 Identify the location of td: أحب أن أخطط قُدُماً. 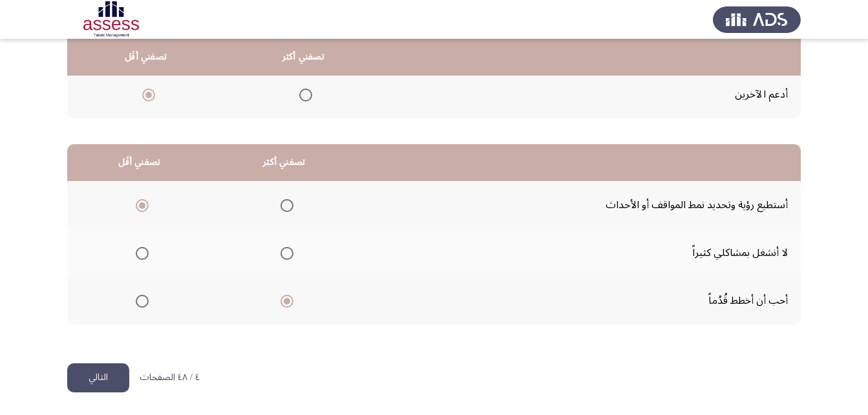
(579, 301).